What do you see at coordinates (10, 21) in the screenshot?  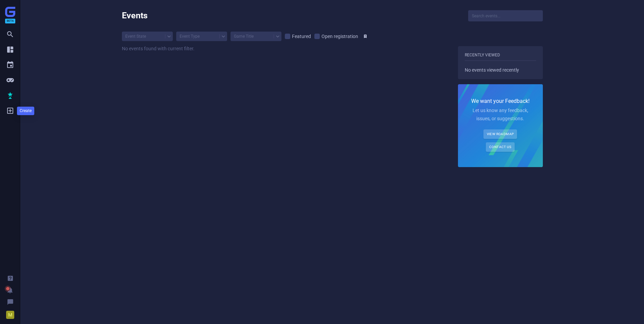 I see `span: Beta` at bounding box center [10, 21].